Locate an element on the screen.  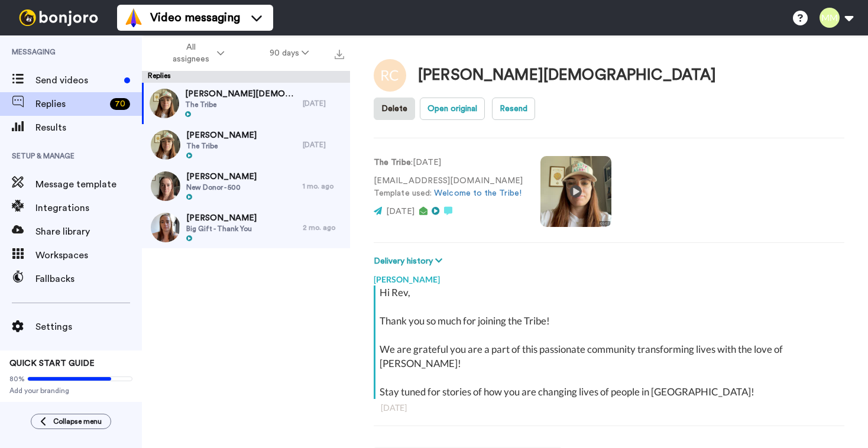
span: Results is located at coordinates (89, 128).